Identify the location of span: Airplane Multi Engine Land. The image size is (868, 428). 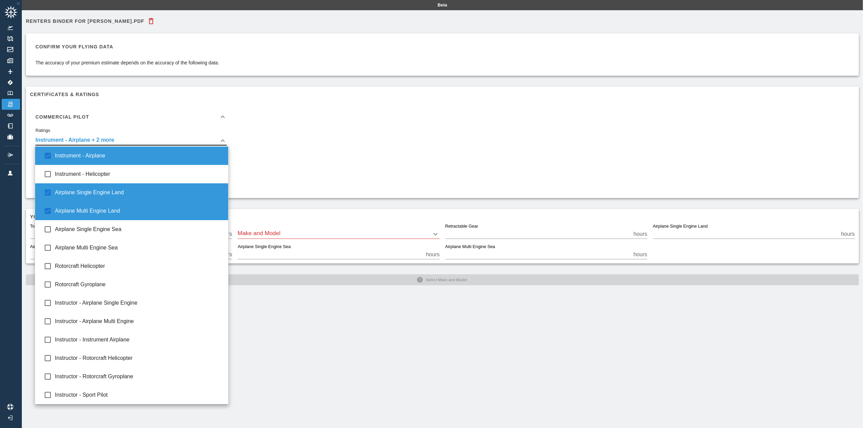
(139, 211).